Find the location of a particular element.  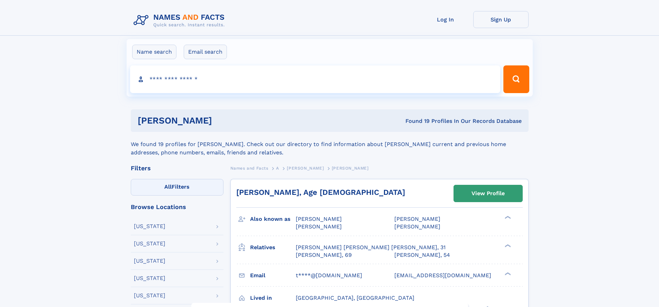

img: Logo Names and Facts is located at coordinates (180, 20).